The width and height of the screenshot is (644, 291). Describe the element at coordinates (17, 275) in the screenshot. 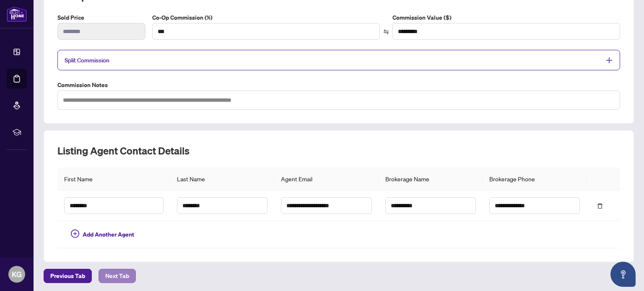

I see `span: KG` at that location.